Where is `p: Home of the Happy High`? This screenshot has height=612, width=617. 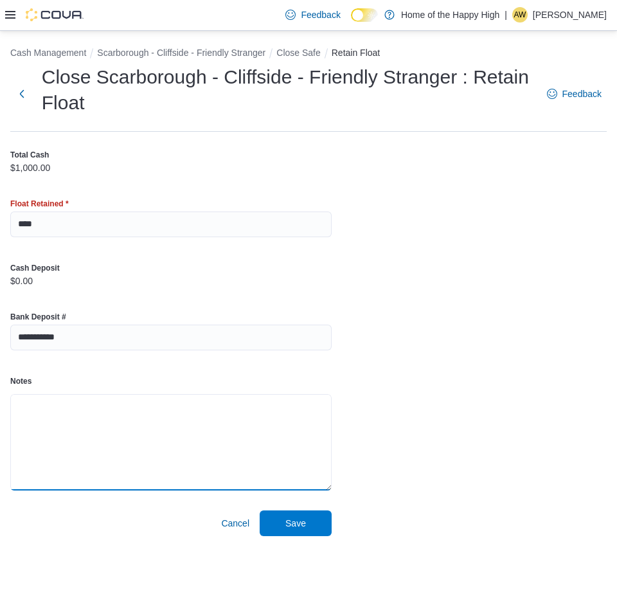 p: Home of the Happy High is located at coordinates (450, 15).